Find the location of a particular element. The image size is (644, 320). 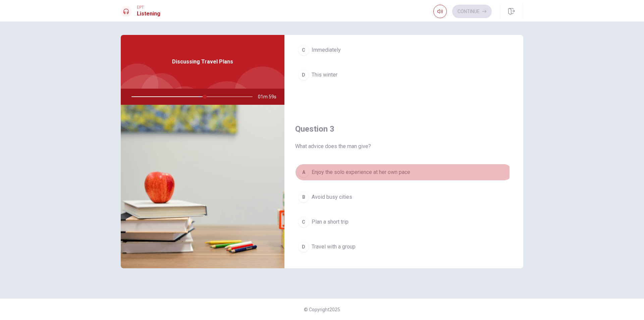

span: Immediately is located at coordinates (326, 50).